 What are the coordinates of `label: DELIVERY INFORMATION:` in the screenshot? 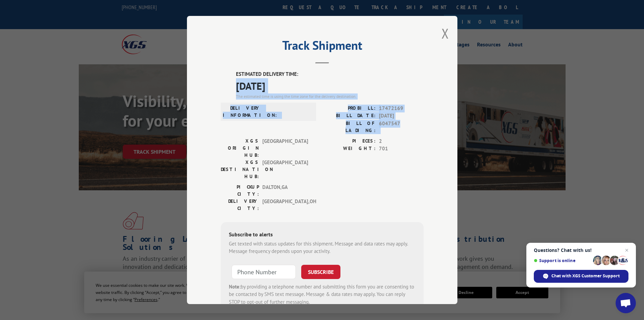 It's located at (242, 112).